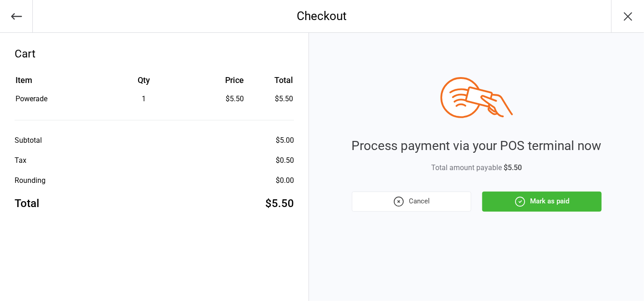  What do you see at coordinates (477, 168) in the screenshot?
I see `div: Total amount payable` at bounding box center [477, 168].